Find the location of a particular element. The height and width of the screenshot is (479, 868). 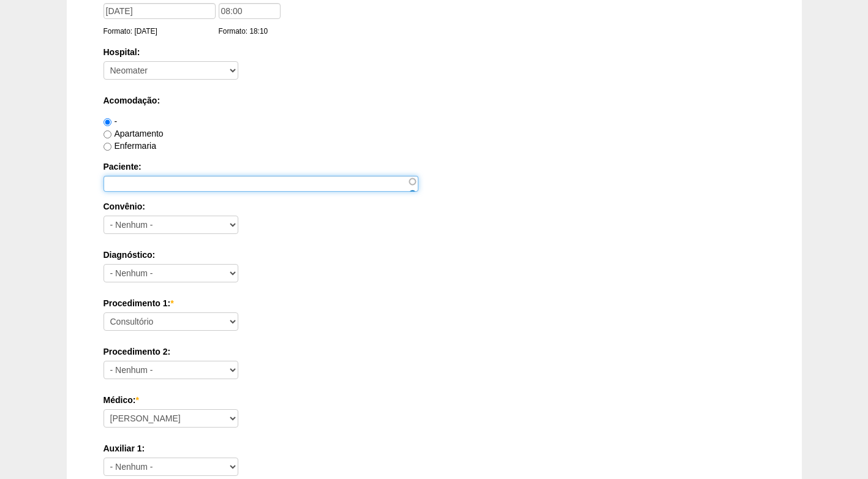

label: Médico: is located at coordinates (434, 400).